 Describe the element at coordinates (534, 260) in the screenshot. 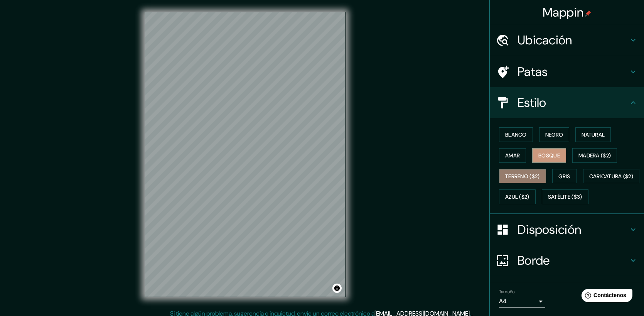

I see `font: Borde` at that location.